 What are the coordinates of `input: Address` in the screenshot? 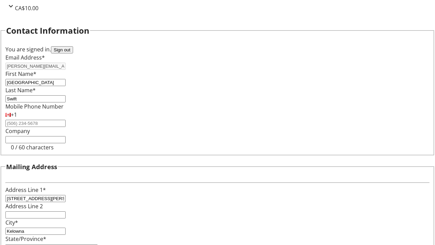 It's located at (35, 198).